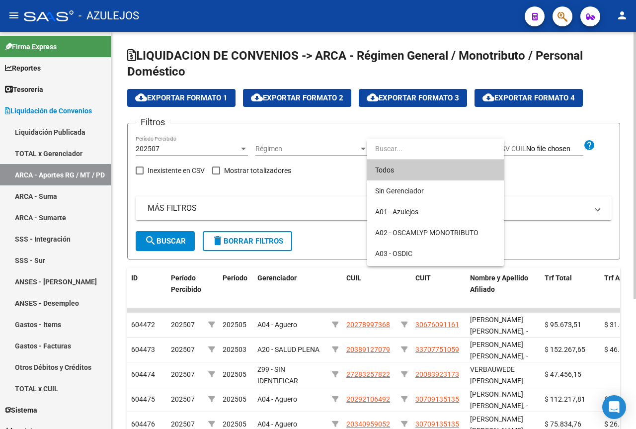 Image resolution: width=636 pixels, height=429 pixels. I want to click on span: Sin Gerenciador, so click(399, 191).